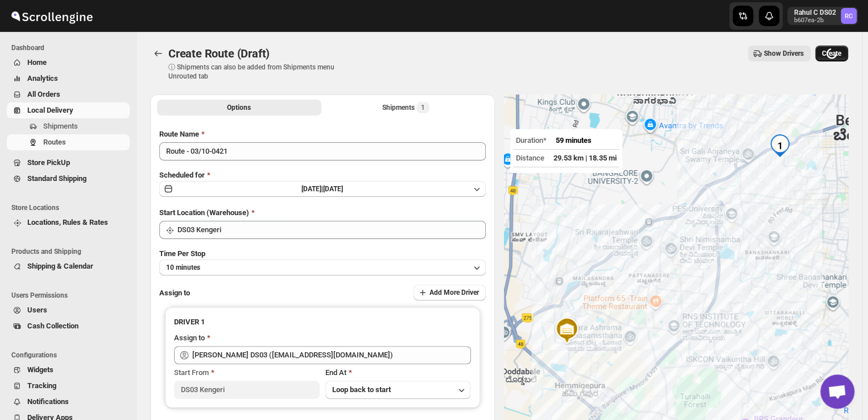 The height and width of the screenshot is (420, 868). What do you see at coordinates (183, 267) in the screenshot?
I see `span: 10 minutes` at bounding box center [183, 267].